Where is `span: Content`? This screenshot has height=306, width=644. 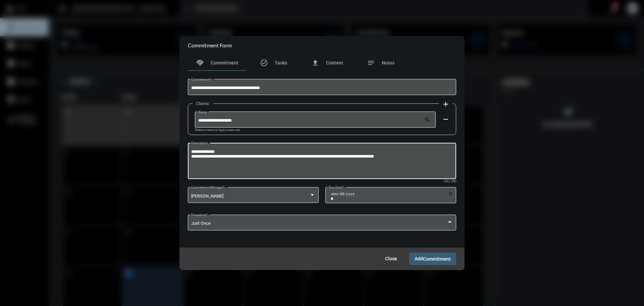
span: Content is located at coordinates (334, 63).